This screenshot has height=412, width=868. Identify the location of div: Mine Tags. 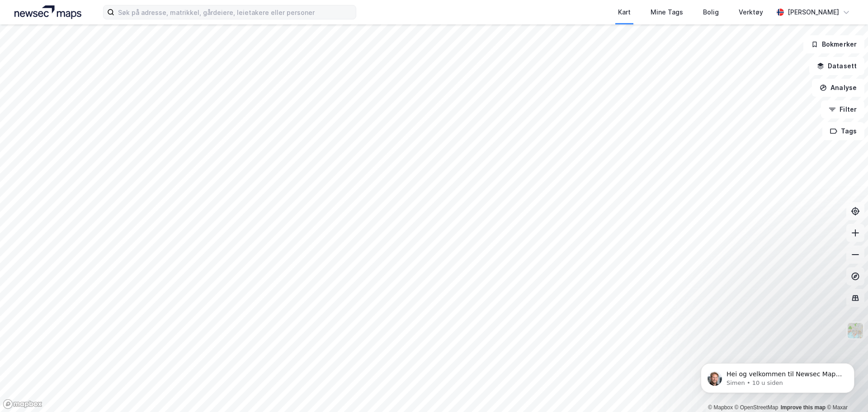
(667, 12).